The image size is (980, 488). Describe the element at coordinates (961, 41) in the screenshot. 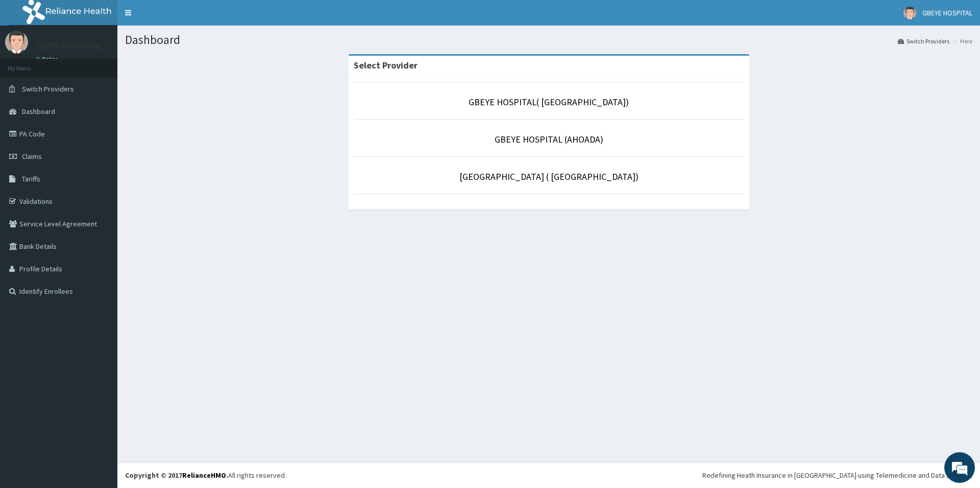

I see `li: Here` at that location.